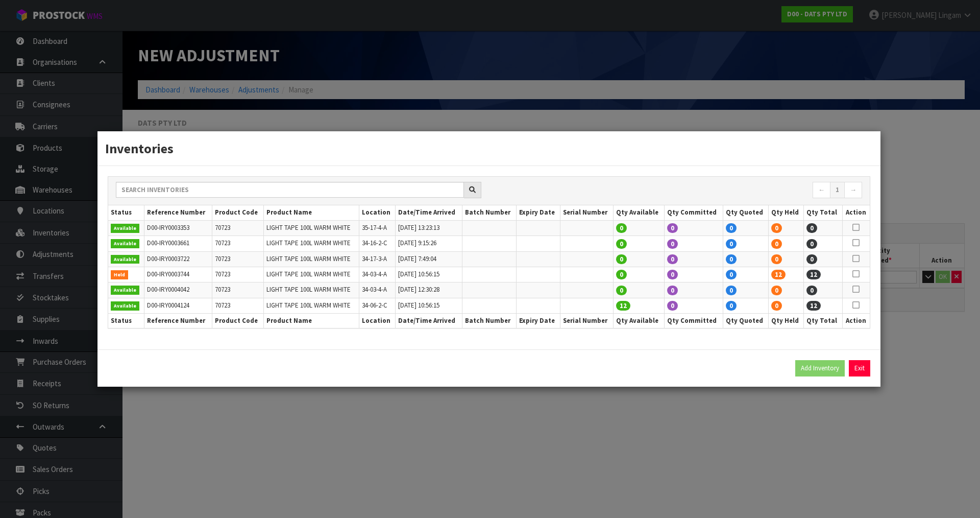  What do you see at coordinates (860, 368) in the screenshot?
I see `button: Exit` at bounding box center [860, 368].